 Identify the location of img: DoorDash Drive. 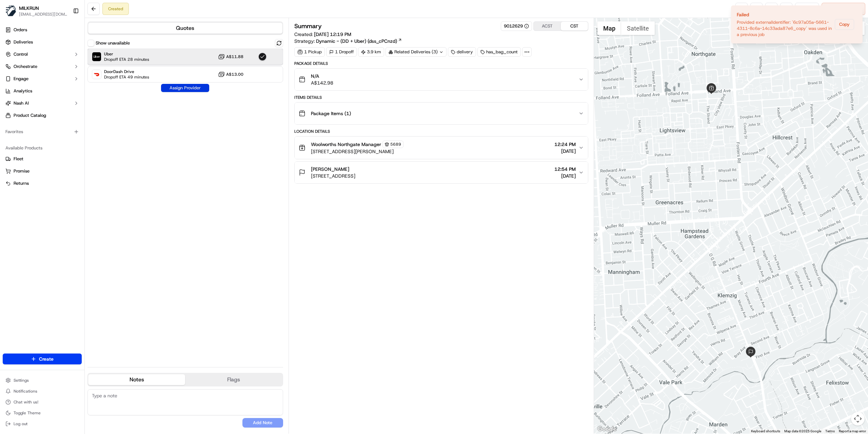
(97, 74).